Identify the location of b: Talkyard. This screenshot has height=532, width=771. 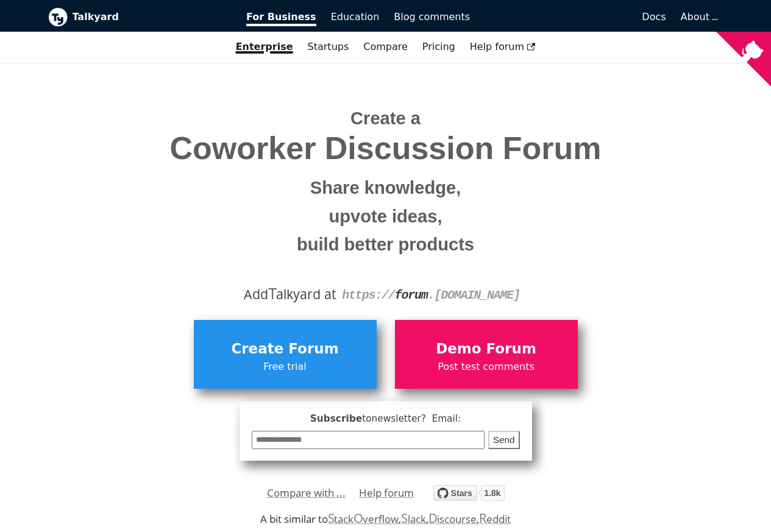
(151, 17).